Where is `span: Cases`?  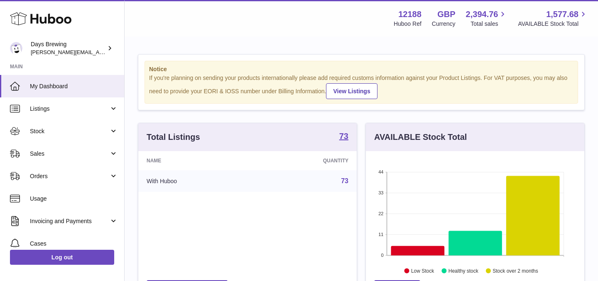
span: Cases is located at coordinates (74, 243).